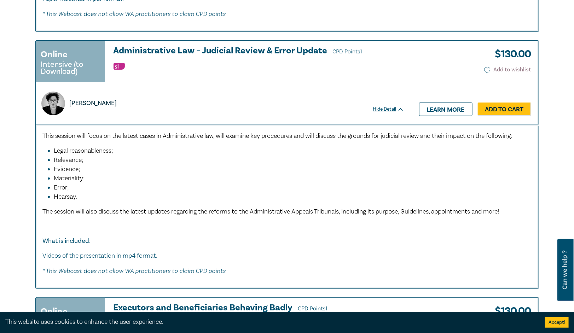 Image resolution: width=574 pixels, height=333 pixels. Describe the element at coordinates (259, 308) in the screenshot. I see `h3: Executors and Beneficiaries Behaving Badly` at that location.